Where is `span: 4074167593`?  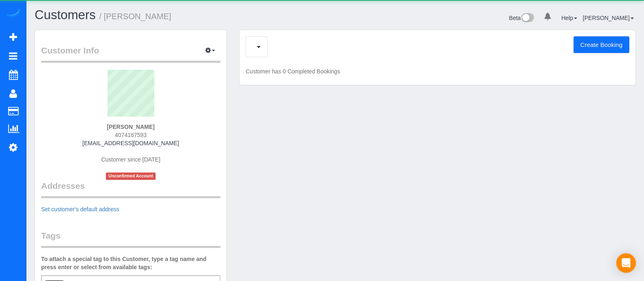 span: 4074167593 is located at coordinates (131, 135).